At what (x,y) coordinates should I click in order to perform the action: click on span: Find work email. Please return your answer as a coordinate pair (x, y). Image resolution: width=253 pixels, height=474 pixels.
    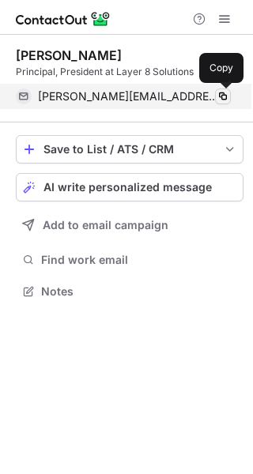
    Looking at the image, I should click on (139, 260).